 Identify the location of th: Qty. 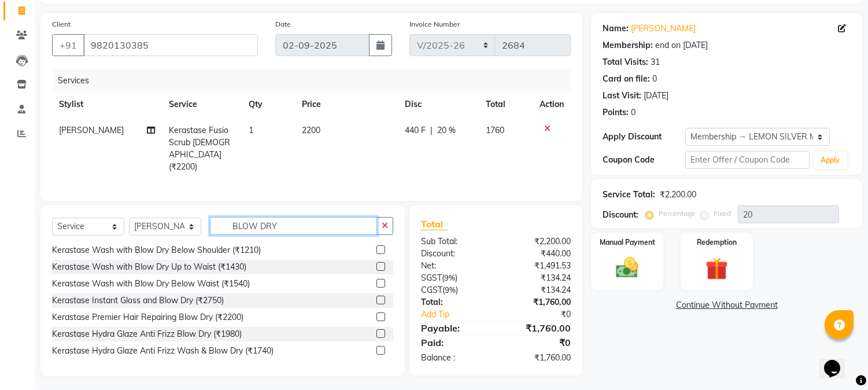
(268, 104).